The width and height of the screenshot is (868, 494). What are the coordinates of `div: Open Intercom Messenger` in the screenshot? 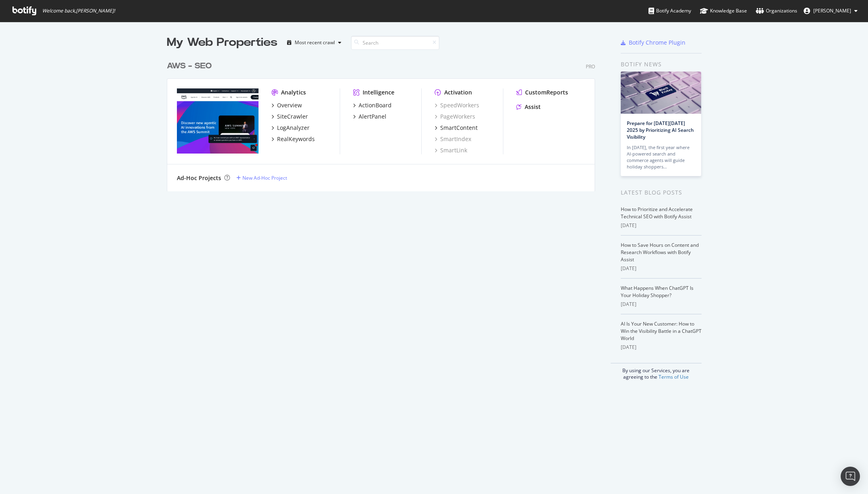 It's located at (851, 476).